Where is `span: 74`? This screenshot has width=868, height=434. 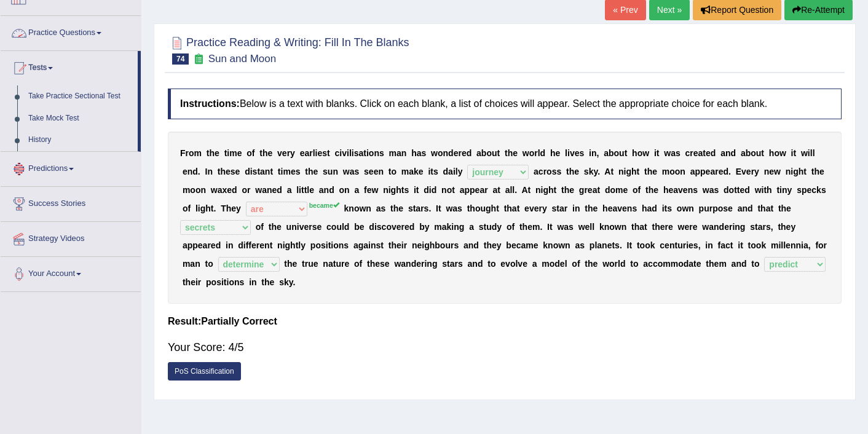
span: 74 is located at coordinates (180, 59).